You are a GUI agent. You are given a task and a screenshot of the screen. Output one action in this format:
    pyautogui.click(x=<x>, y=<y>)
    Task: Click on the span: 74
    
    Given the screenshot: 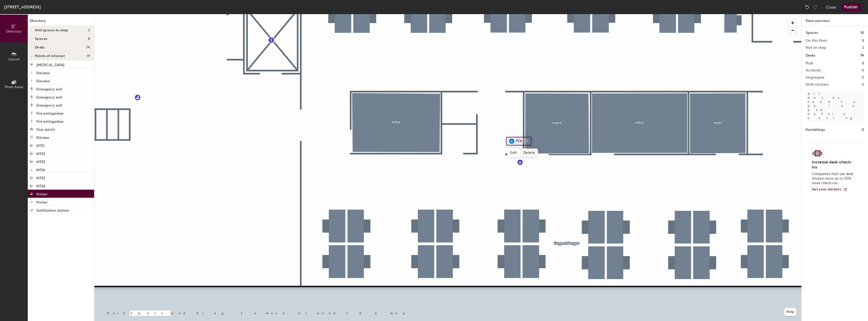 What is the action you would take?
    pyautogui.click(x=88, y=48)
    